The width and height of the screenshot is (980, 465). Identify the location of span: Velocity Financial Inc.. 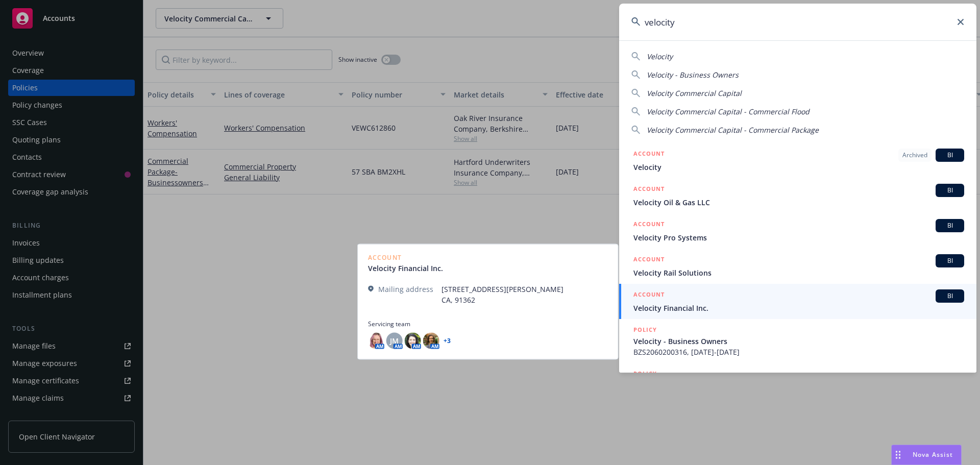
(799, 308).